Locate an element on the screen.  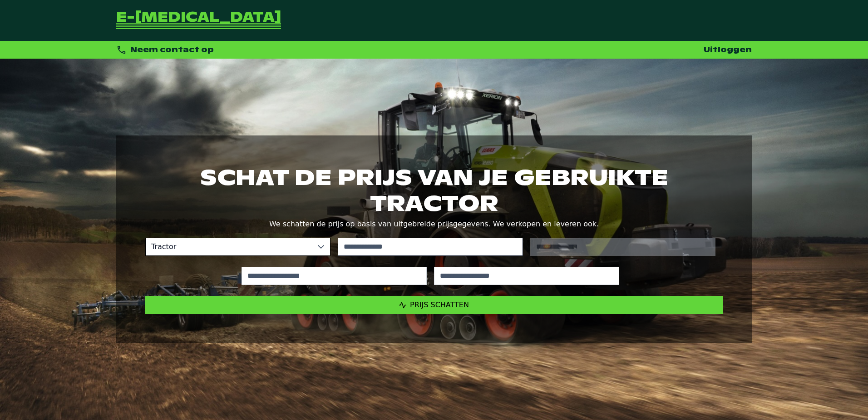
div: Neem contact op is located at coordinates (165, 50).